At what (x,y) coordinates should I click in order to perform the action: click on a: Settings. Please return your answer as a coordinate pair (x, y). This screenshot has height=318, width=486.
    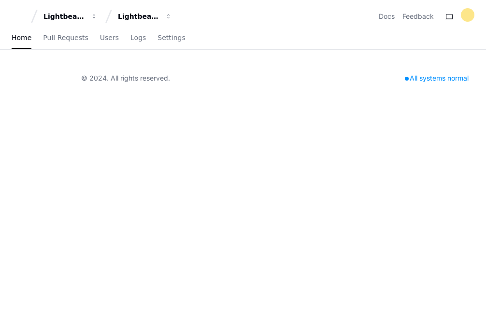
    Looking at the image, I should click on (171, 38).